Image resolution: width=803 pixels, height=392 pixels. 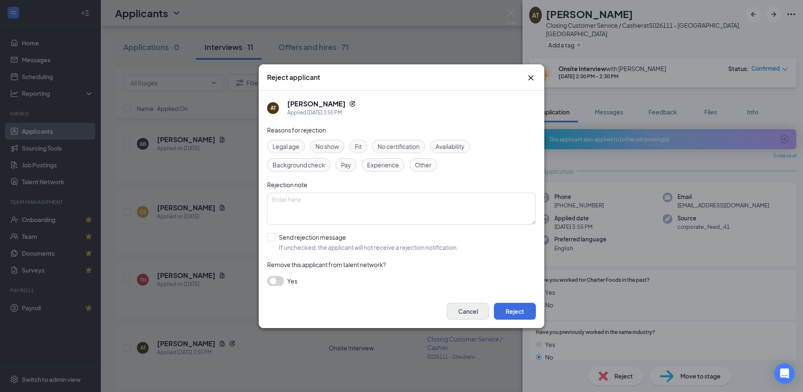 I want to click on button: Reject, so click(x=515, y=311).